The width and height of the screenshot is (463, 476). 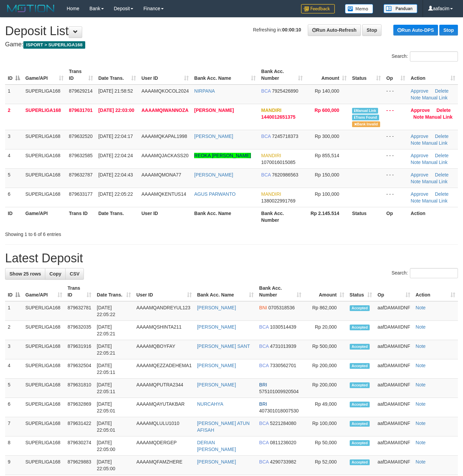 I want to click on td: Rp 20,000, so click(x=325, y=331).